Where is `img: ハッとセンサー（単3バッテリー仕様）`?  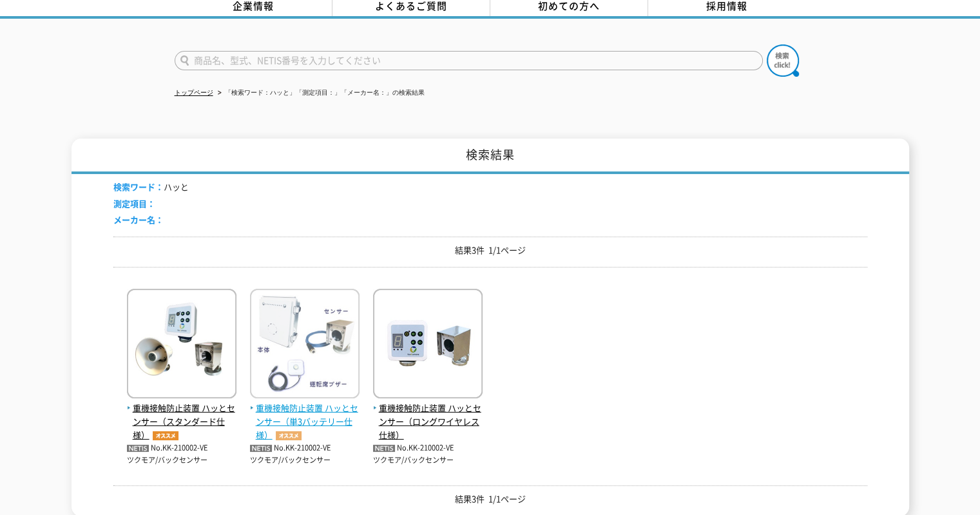 img: ハッとセンサー（単3バッテリー仕様） is located at coordinates (305, 345).